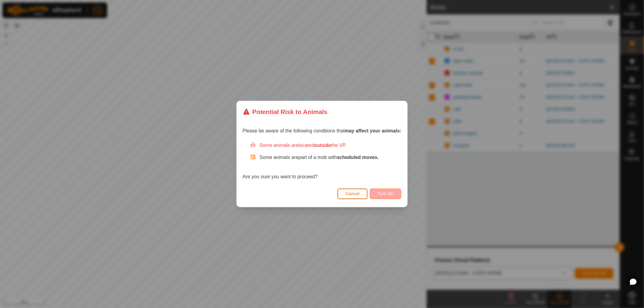 This screenshot has height=308, width=644. I want to click on strong: outside, so click(323, 145).